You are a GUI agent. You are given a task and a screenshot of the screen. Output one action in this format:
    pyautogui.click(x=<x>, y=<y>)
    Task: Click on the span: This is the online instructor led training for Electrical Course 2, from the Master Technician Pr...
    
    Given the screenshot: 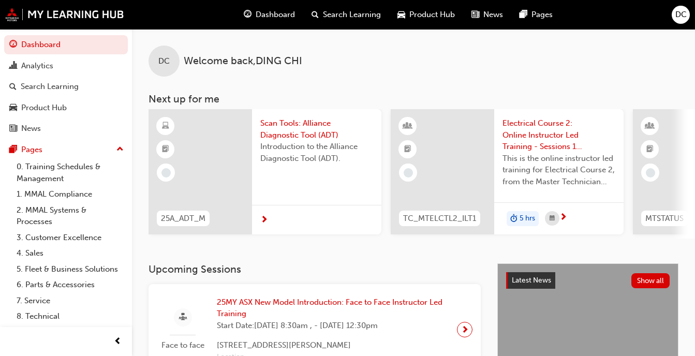 What is the action you would take?
    pyautogui.click(x=559, y=170)
    